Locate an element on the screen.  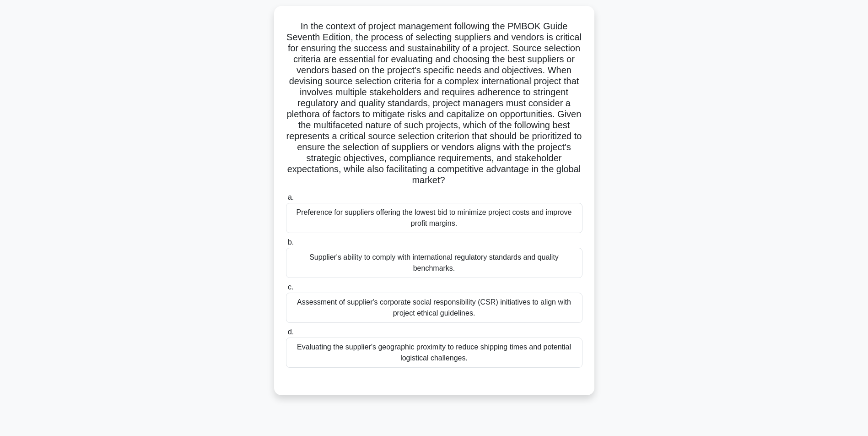
div: Assessment of supplier's corporate social responsibility (CSR) initiatives to align with project ... is located at coordinates (434, 308).